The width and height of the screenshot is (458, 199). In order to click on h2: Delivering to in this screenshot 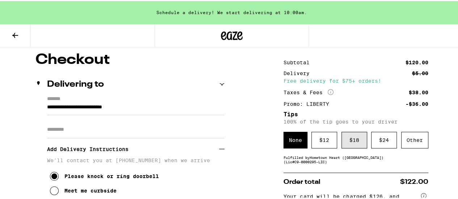, I will do `click(75, 84)`.